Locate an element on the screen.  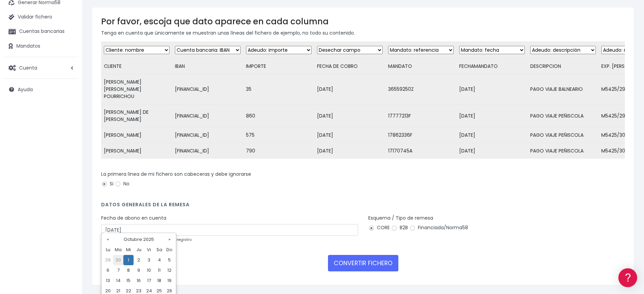
label: B2B is located at coordinates (400, 227).